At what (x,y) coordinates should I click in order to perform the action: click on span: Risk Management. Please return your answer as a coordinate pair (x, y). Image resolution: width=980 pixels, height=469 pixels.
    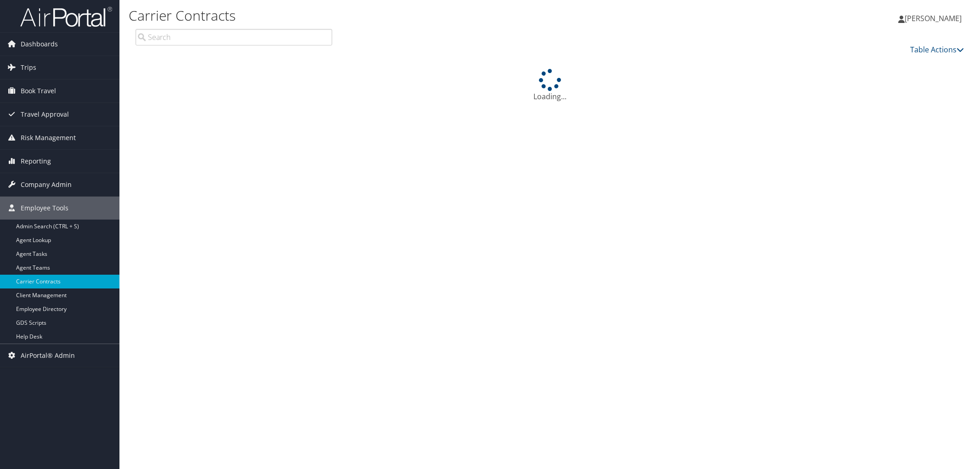
    Looking at the image, I should click on (48, 138).